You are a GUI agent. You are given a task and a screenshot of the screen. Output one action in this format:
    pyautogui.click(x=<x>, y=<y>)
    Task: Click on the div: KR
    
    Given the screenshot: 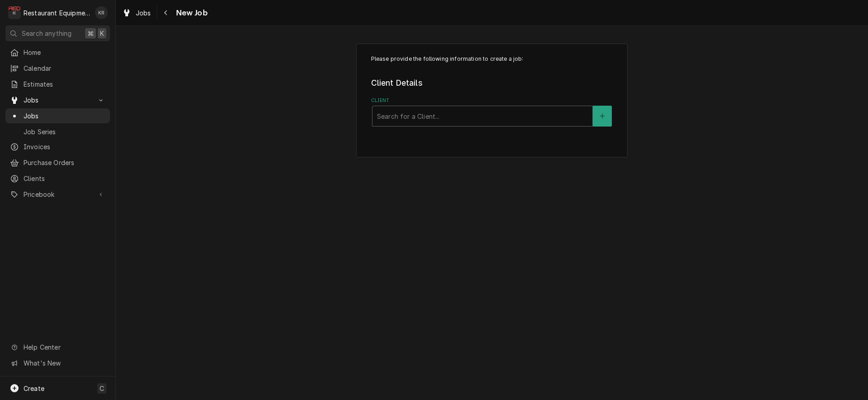 What is the action you would take?
    pyautogui.click(x=101, y=13)
    